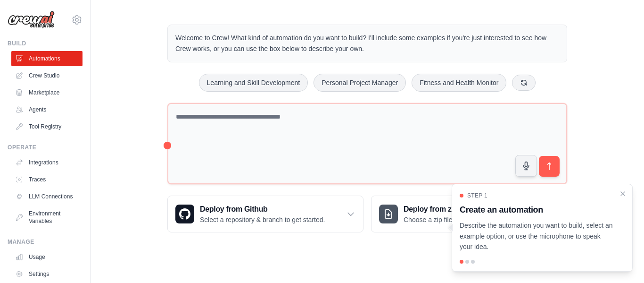 Image resolution: width=644 pixels, height=283 pixels. Describe the element at coordinates (47, 197) in the screenshot. I see `a: LLM Connections` at that location.